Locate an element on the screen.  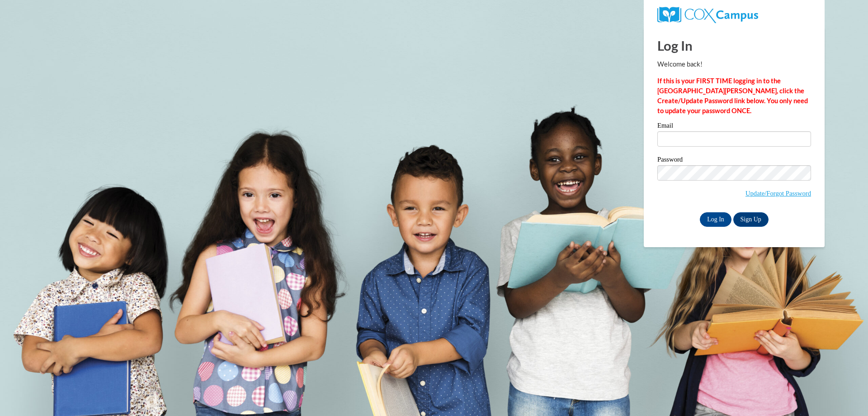
label: Email is located at coordinates (734, 127).